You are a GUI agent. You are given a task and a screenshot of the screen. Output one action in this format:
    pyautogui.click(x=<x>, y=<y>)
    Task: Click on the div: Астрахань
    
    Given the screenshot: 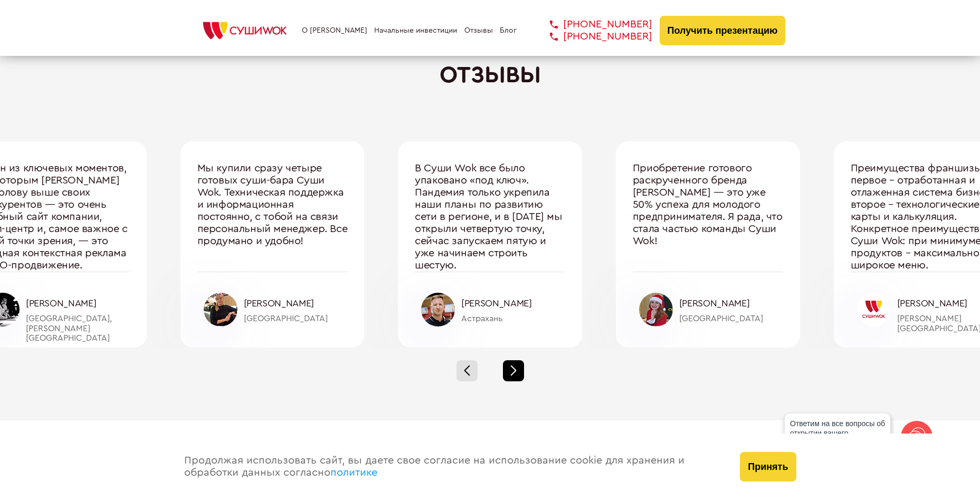 What is the action you would take?
    pyautogui.click(x=513, y=318)
    